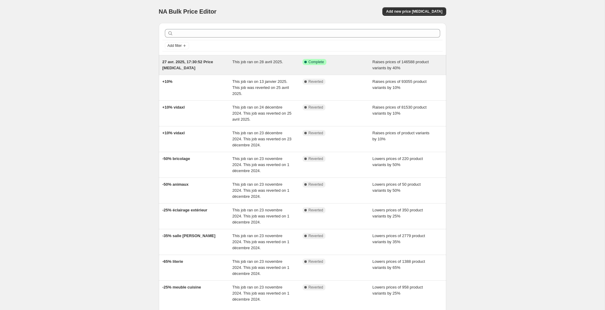  Describe the element at coordinates (399, 84) in the screenshot. I see `span: Raises prices of 93055 product variants by 10%` at that location.